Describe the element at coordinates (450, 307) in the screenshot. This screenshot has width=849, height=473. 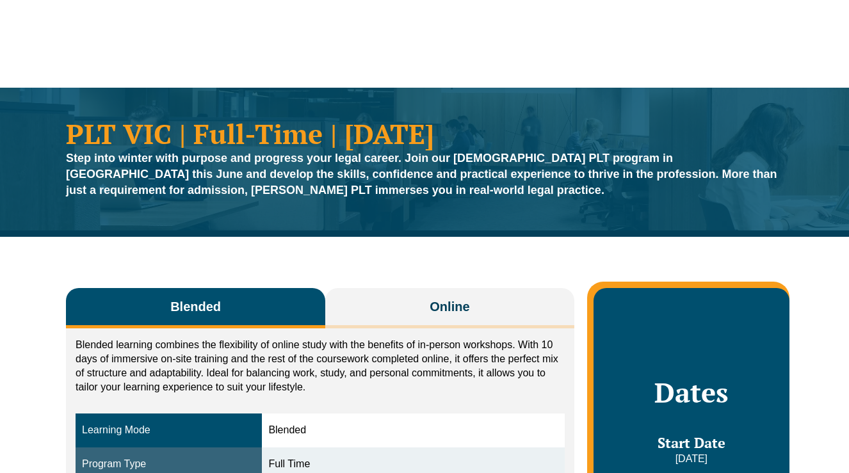
I see `span: Online` at that location.